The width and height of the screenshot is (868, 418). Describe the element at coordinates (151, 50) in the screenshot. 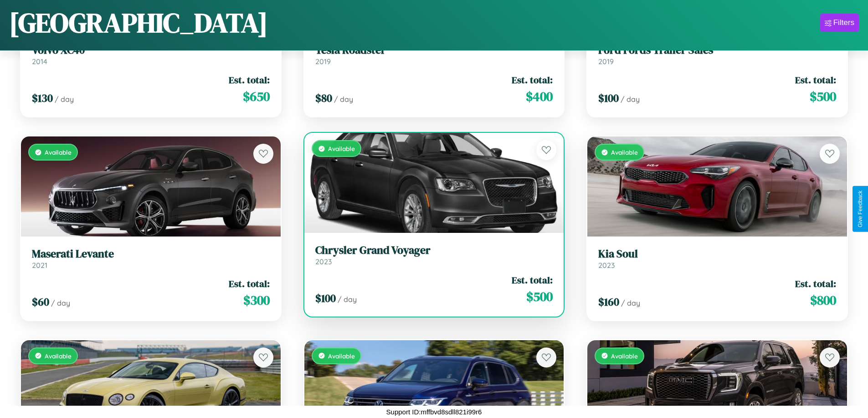

I see `h3: Volvo XC40` at that location.